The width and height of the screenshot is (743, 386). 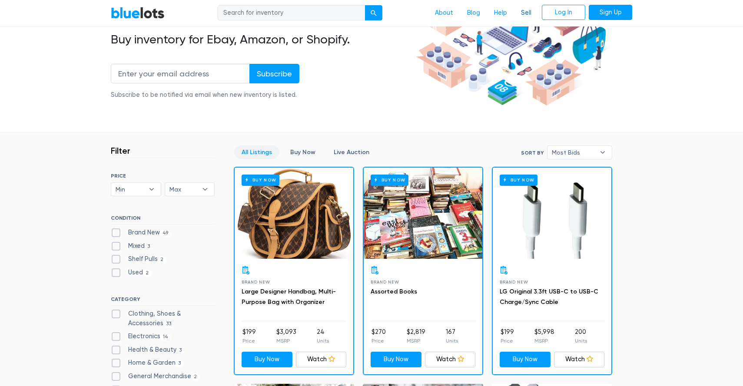 What do you see at coordinates (610, 13) in the screenshot?
I see `a: Sign Up` at bounding box center [610, 13].